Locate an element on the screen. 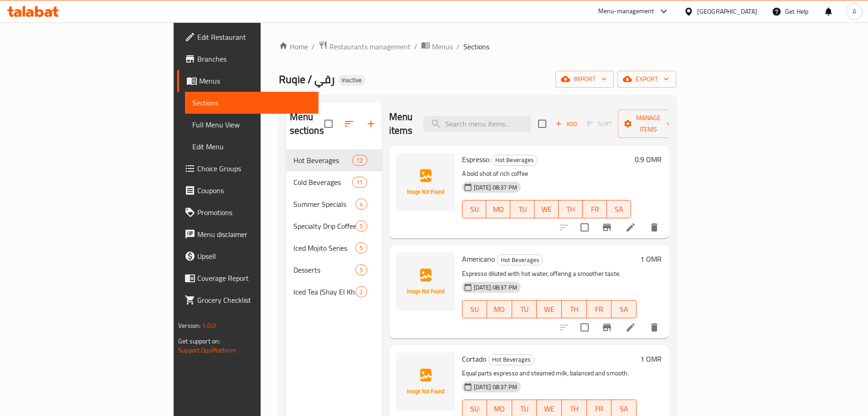 The image size is (868, 416). img: Cortado is located at coordinates (426, 381).